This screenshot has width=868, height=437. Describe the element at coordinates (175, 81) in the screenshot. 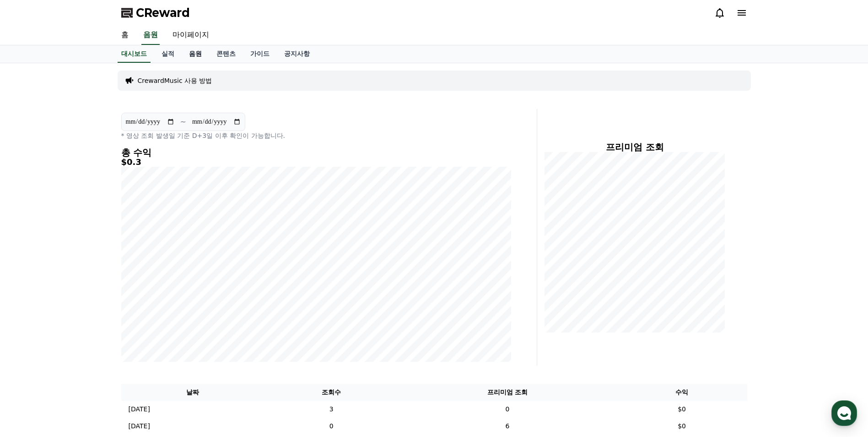

I see `p: CrewardMusic 사용 방법` at that location.